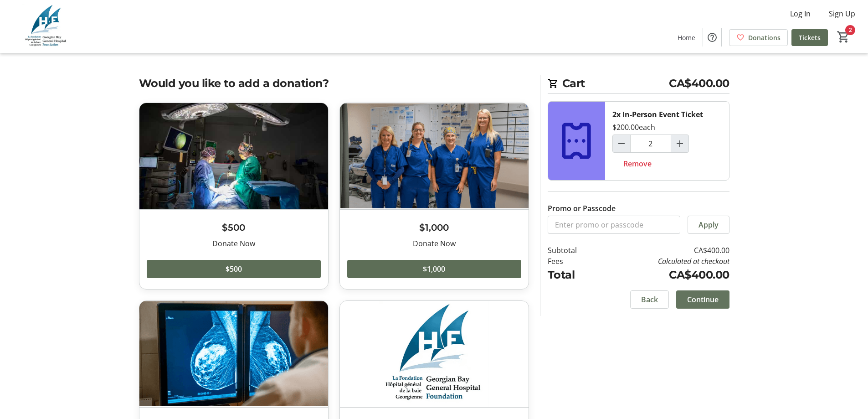 The height and width of the screenshot is (419, 868). What do you see at coordinates (234, 269) in the screenshot?
I see `button: $500` at bounding box center [234, 269].